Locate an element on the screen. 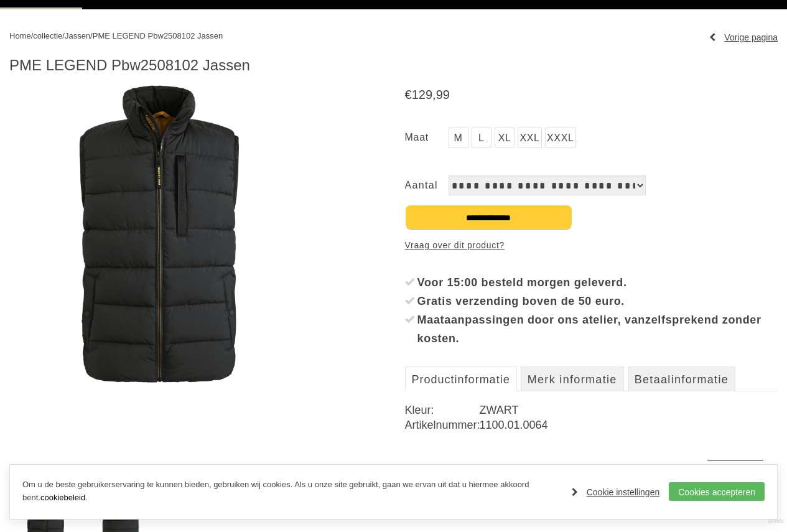 Image resolution: width=787 pixels, height=532 pixels. a: Vorige pagina is located at coordinates (743, 37).